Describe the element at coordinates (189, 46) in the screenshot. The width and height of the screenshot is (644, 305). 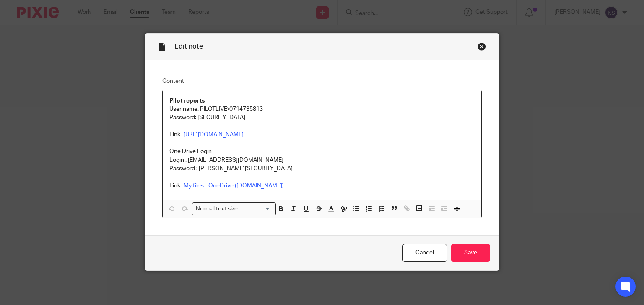
I see `span: Edit note` at that location.